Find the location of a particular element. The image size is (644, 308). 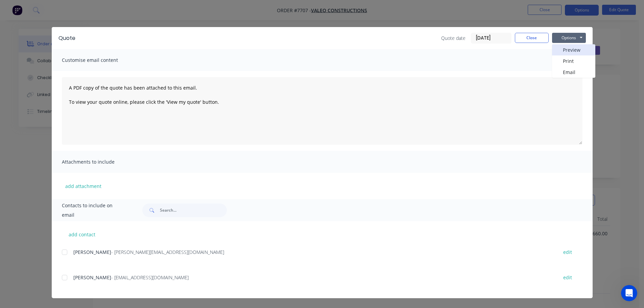

input: Search... is located at coordinates (193, 210).